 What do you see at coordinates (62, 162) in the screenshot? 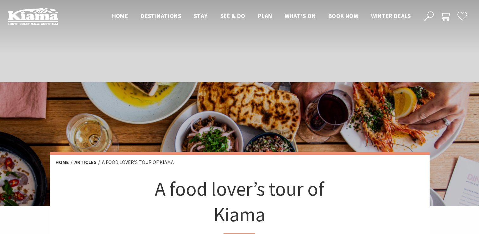
I see `a: Home` at bounding box center [62, 162].